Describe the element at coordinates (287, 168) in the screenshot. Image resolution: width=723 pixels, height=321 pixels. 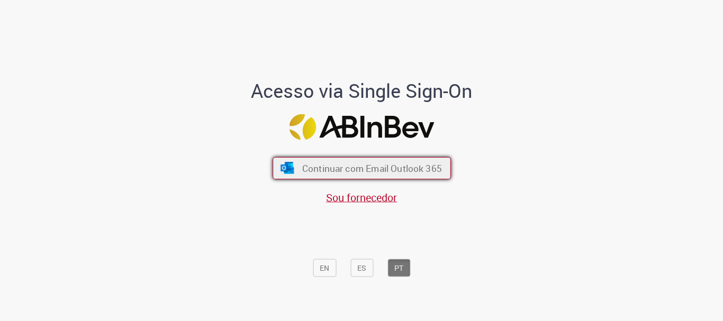
I see `img: ícone Azure/Microsoft 360` at that location.